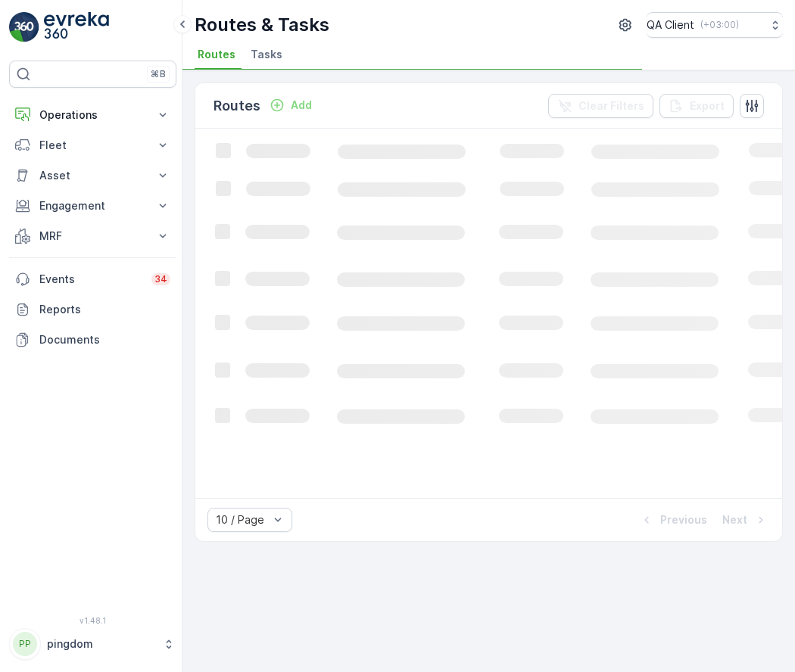  Describe the element at coordinates (301, 105) in the screenshot. I see `p: Add` at that location.